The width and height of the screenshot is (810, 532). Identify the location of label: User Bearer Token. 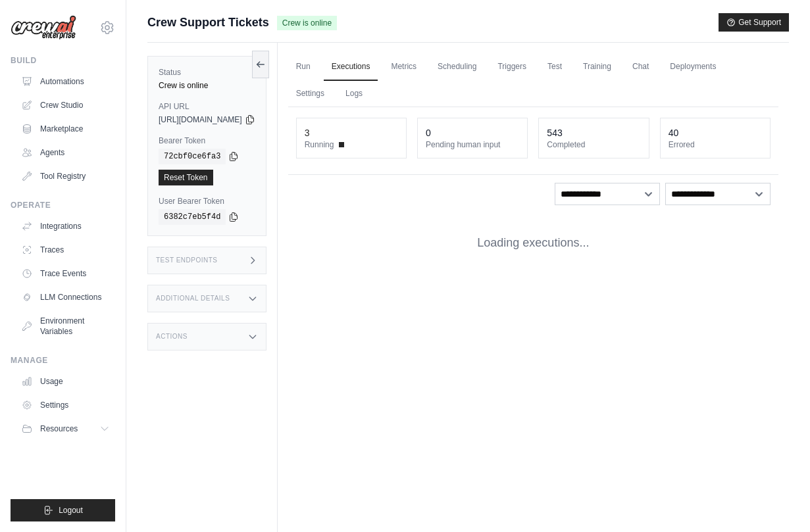
(206, 201).